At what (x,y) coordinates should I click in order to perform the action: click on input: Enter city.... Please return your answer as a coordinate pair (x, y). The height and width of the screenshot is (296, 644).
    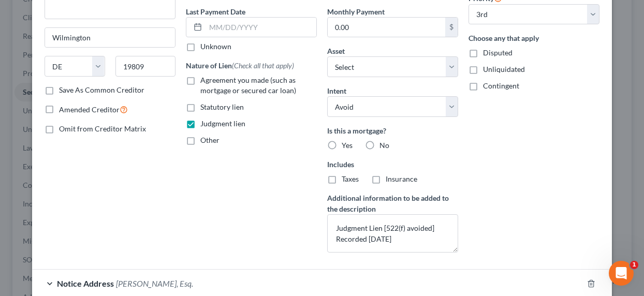
    Looking at the image, I should click on (110, 38).